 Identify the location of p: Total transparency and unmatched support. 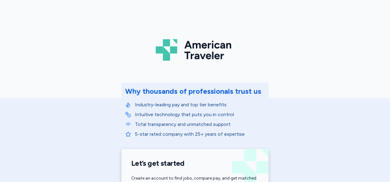
(200, 125).